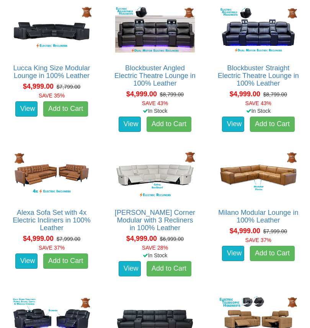 The height and width of the screenshot is (328, 310). What do you see at coordinates (51, 72) in the screenshot?
I see `a: Lucca King Size Modular Lounge in 100% Leather` at bounding box center [51, 72].